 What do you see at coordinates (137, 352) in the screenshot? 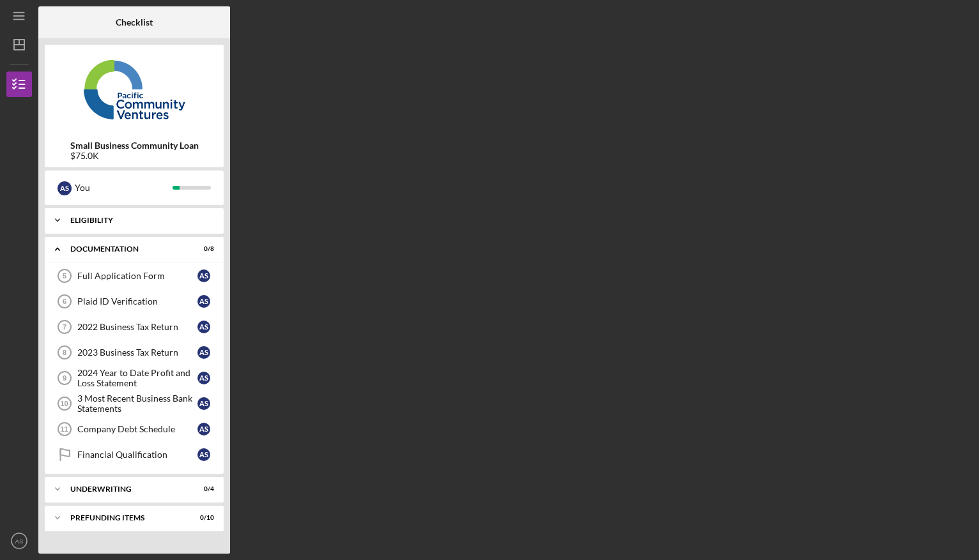
I see `div: 2023 Business Tax Return` at bounding box center [137, 352].